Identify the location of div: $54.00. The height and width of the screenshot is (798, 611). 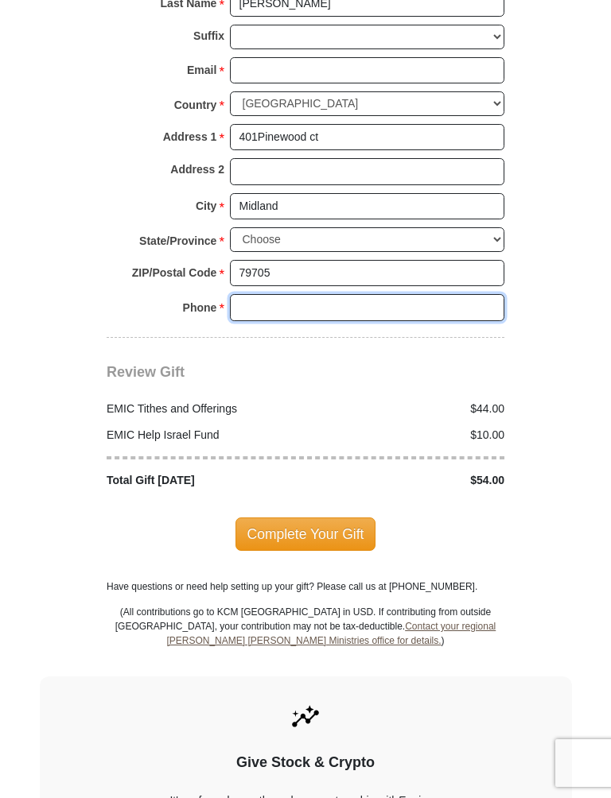
(409, 480).